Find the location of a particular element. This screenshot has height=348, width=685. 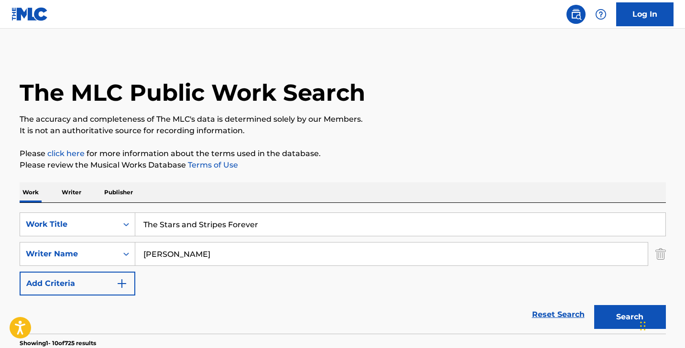

p: It is not an authoritative source for recording information. is located at coordinates (343, 131).